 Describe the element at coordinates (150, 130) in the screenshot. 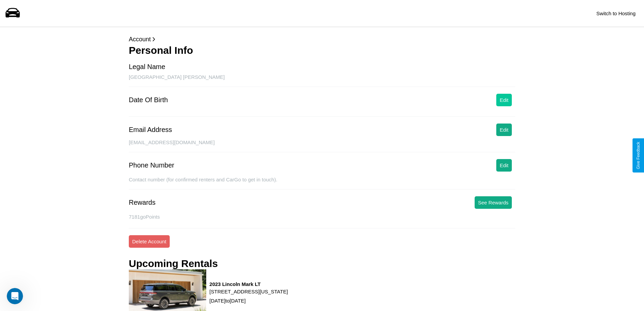

I see `div: Email Address` at that location.